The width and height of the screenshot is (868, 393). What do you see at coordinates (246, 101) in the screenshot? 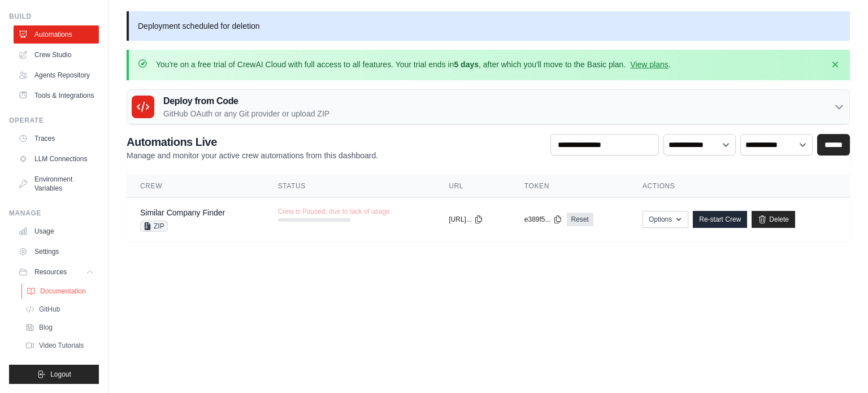
I see `h3: Deploy from Code` at bounding box center [246, 101].